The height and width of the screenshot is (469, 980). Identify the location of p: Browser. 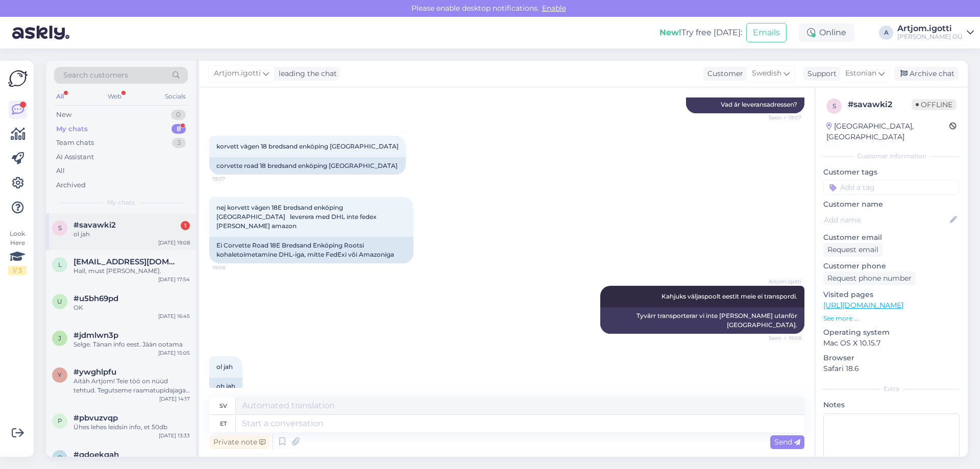
(892, 358).